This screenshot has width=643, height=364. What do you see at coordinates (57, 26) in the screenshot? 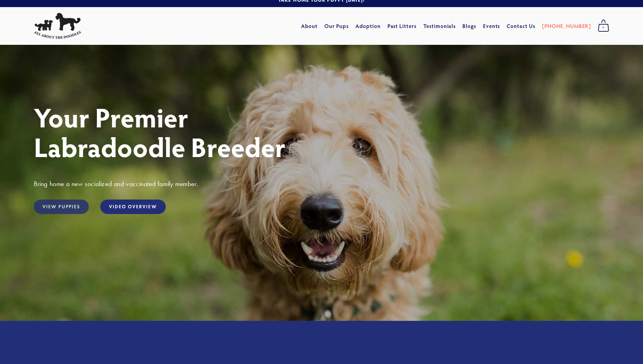
I see `img: All About The Doodles` at bounding box center [57, 26].